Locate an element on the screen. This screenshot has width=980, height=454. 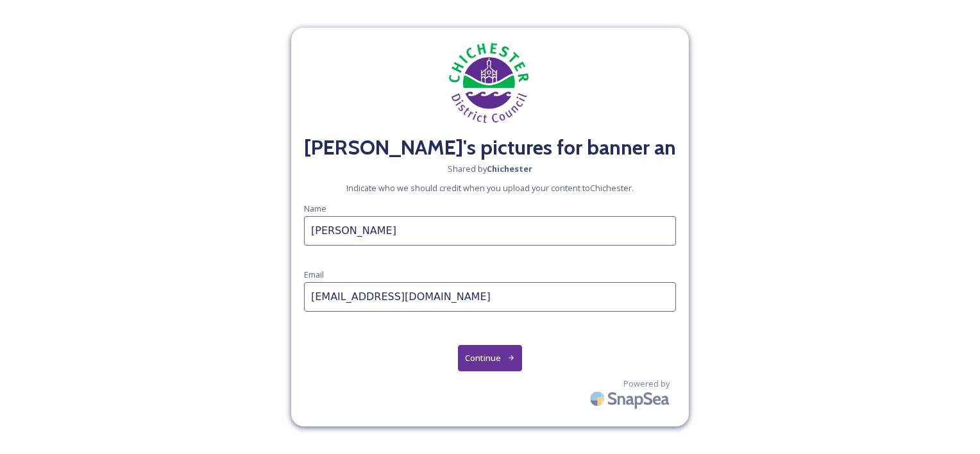
span: Powered by is located at coordinates (646, 384).